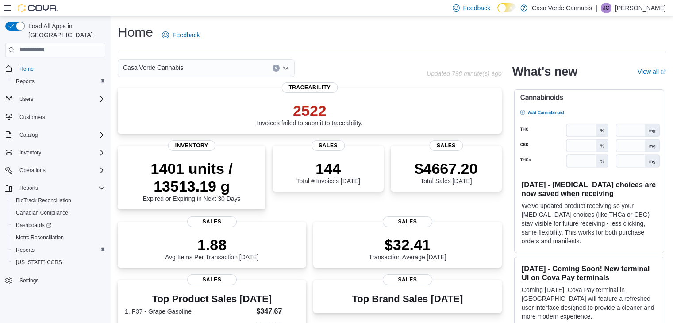 This screenshot has width=673, height=323. Describe the element at coordinates (61, 135) in the screenshot. I see `span: Catalog` at that location.